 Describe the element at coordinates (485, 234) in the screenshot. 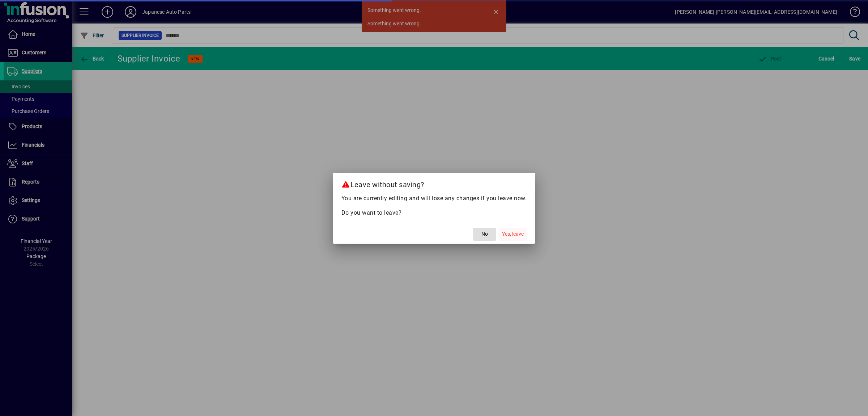

I see `span: No` at that location.